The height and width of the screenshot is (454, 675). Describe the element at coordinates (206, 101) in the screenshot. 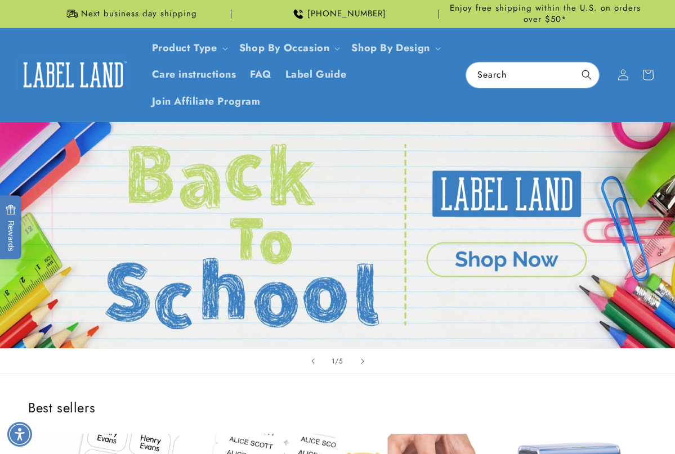

I see `a: Join Affiliate Program` at that location.